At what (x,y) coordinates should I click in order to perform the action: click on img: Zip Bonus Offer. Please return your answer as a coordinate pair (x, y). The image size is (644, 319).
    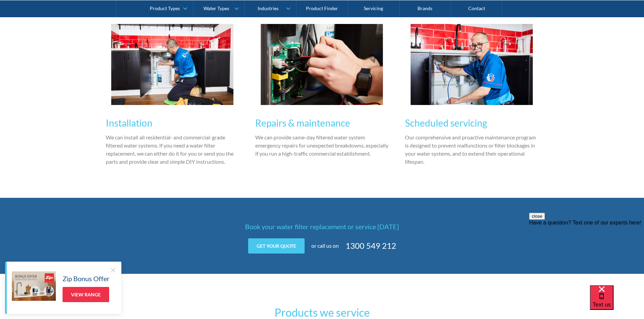
    Looking at the image, I should click on (34, 287).